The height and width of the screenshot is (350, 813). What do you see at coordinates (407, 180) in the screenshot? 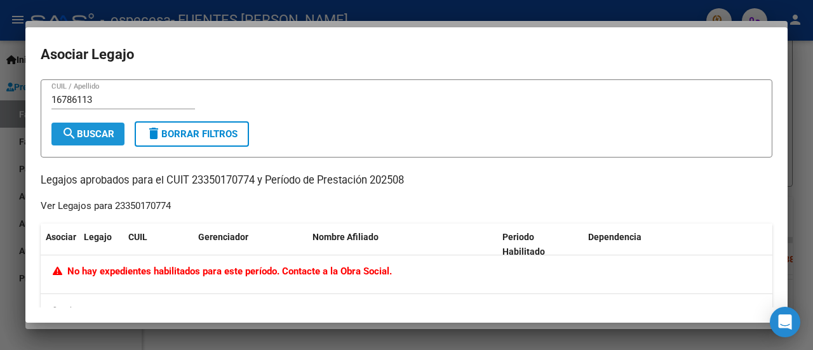
I see `p: Legajos aprobados para el CUIT 23350170774 y Período de Prestación 202508` at bounding box center [407, 180].